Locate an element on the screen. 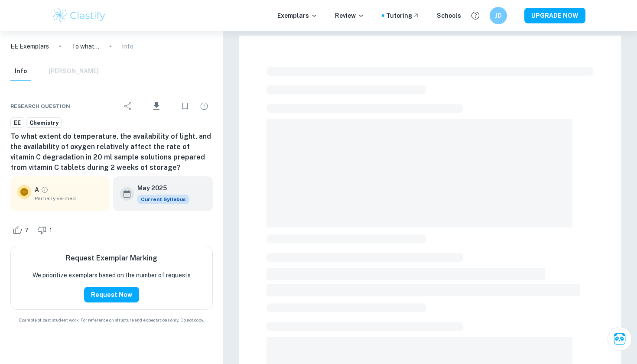 This screenshot has width=637, height=364. h6: May 2025 is located at coordinates (160, 188).